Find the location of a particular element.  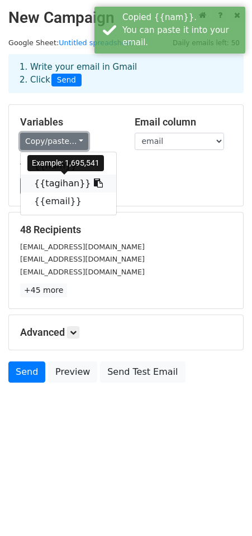

small: Google Sheet: is located at coordinates (71, 42).